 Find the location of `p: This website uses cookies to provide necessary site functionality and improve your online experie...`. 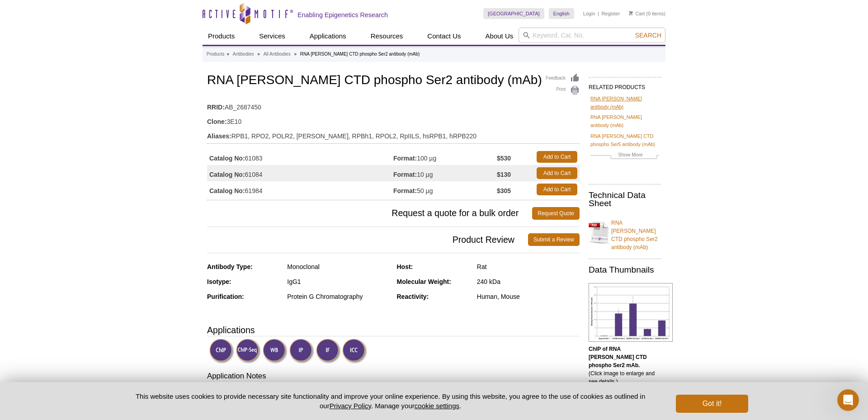

p: This website uses cookies to provide necessary site functionality and improve your online experie... is located at coordinates (390, 401).